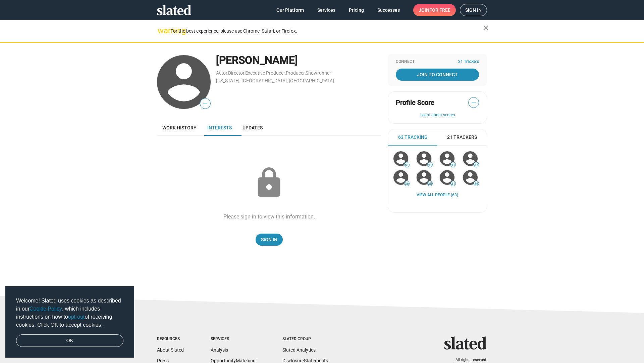 The width and height of the screenshot is (644, 363). Describe the element at coordinates (70, 322) in the screenshot. I see `div: cookieconsent` at that location.